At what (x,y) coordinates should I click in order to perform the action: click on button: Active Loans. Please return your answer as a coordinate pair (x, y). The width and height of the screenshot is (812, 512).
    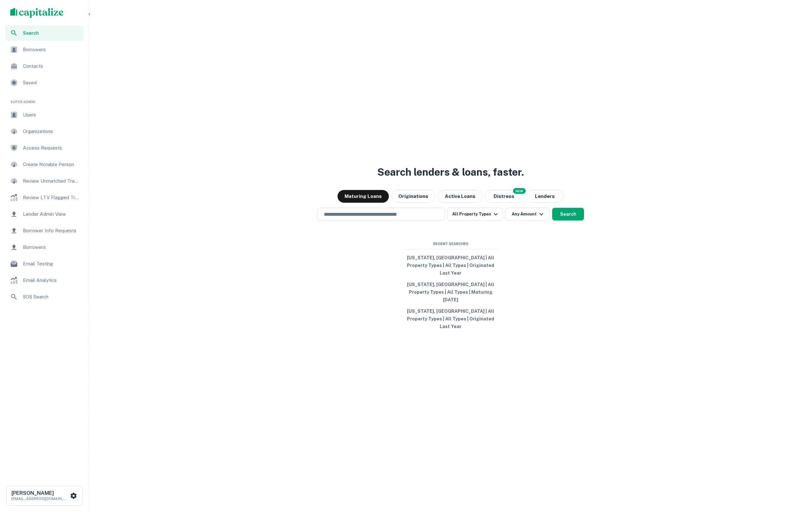
    Looking at the image, I should click on (460, 196).